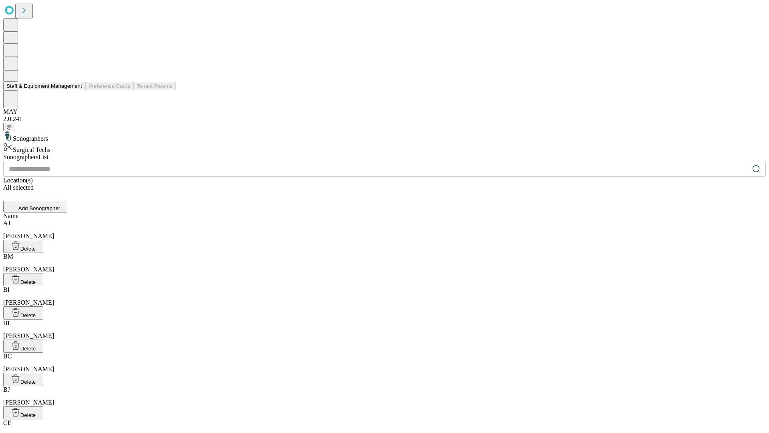 This screenshot has height=433, width=769. What do you see at coordinates (385, 112) in the screenshot?
I see `div: MAY` at bounding box center [385, 112].